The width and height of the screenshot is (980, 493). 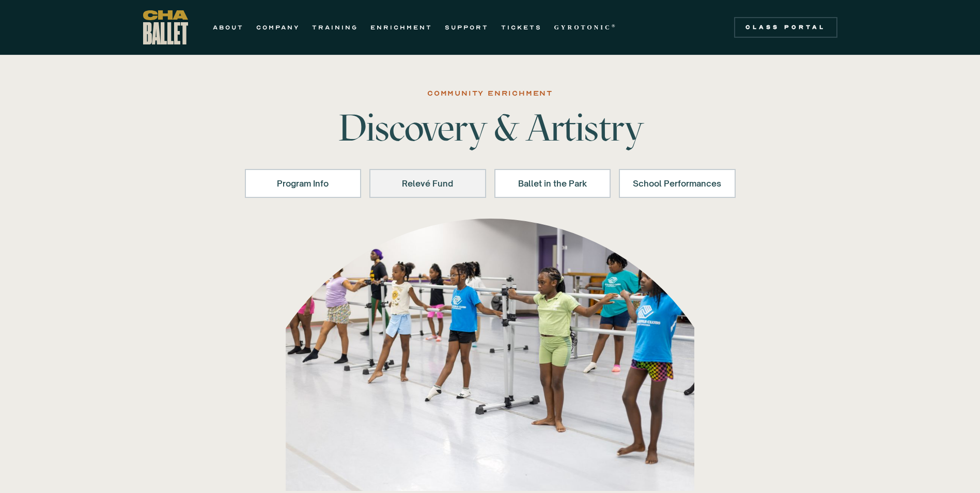 What do you see at coordinates (677, 183) in the screenshot?
I see `a: School Performances` at bounding box center [677, 183].